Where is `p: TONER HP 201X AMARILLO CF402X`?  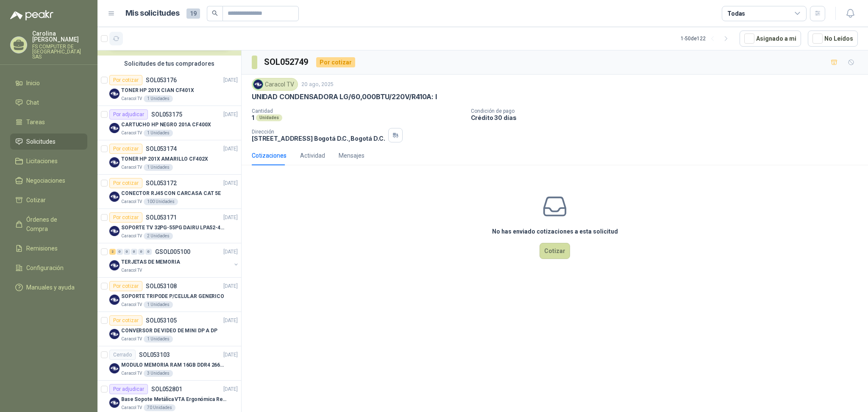 p: TONER HP 201X AMARILLO CF402X is located at coordinates (164, 159).